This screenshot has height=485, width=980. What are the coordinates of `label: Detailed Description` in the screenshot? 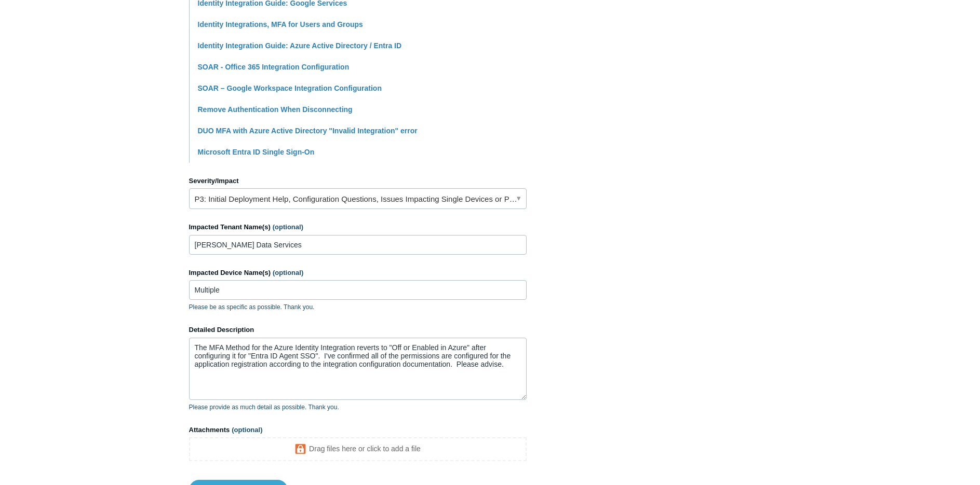 It's located at (358, 330).